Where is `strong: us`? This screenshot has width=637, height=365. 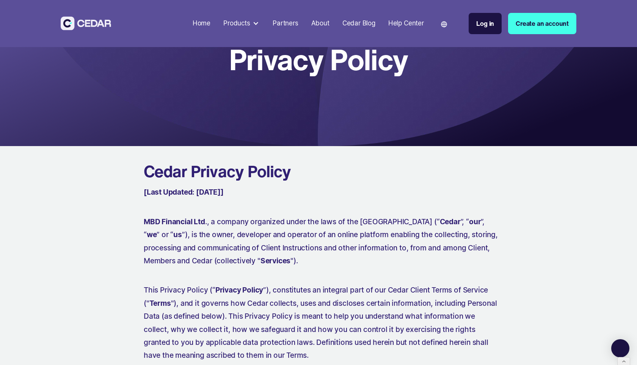 strong: us is located at coordinates (177, 234).